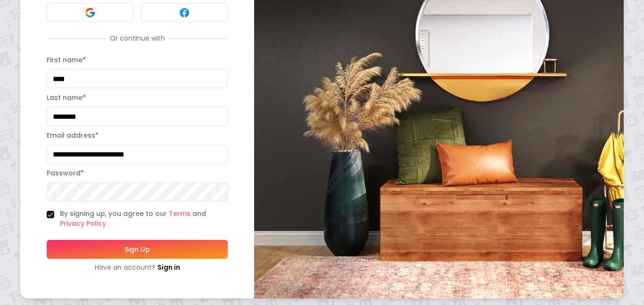  I want to click on a: Sign in, so click(169, 267).